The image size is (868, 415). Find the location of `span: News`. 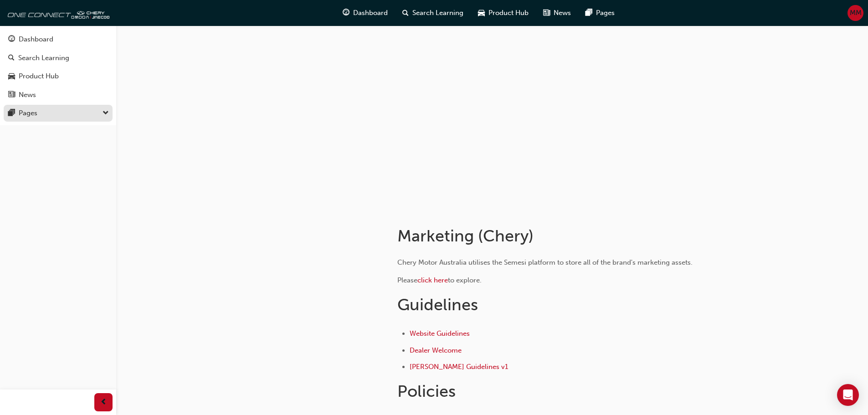

span: News is located at coordinates (562, 13).